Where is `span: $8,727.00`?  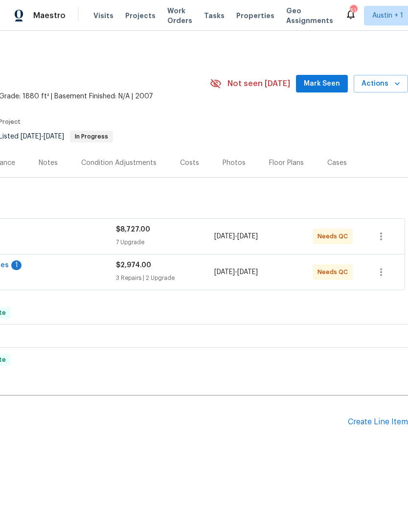
span: $8,727.00 is located at coordinates (133, 229).